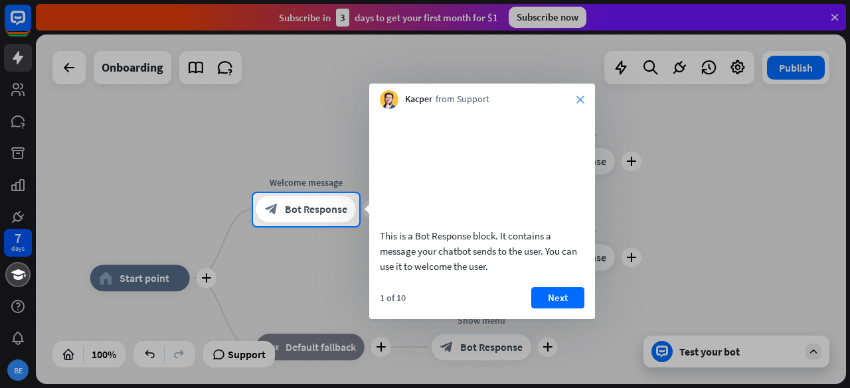  Describe the element at coordinates (418, 100) in the screenshot. I see `span: Kacper` at that location.